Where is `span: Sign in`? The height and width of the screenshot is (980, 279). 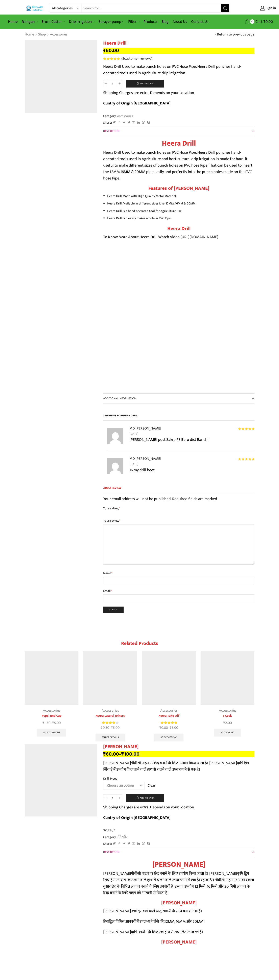
span: Sign in is located at coordinates (271, 8).